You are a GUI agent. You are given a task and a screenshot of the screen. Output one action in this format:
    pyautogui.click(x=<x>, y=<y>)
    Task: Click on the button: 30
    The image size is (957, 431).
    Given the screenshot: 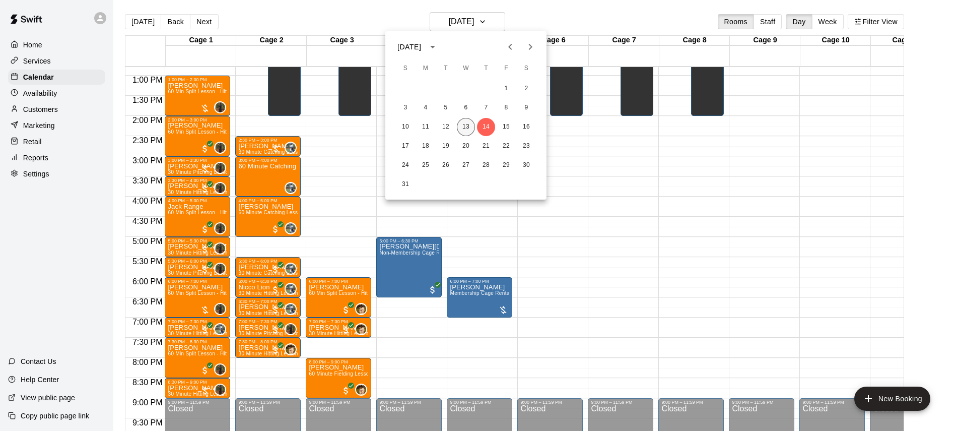 What is the action you would take?
    pyautogui.click(x=527, y=165)
    